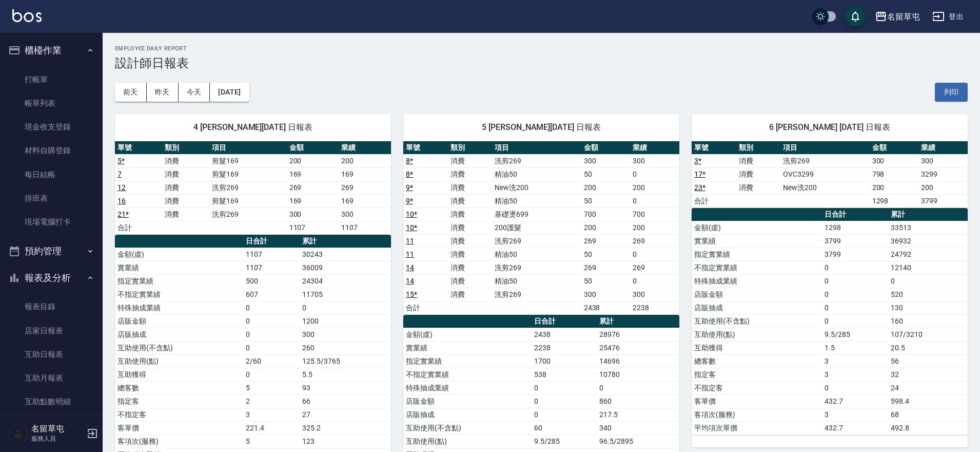 Image resolution: width=980 pixels, height=452 pixels. What do you see at coordinates (952, 92) in the screenshot?
I see `button: 列印` at bounding box center [952, 92].